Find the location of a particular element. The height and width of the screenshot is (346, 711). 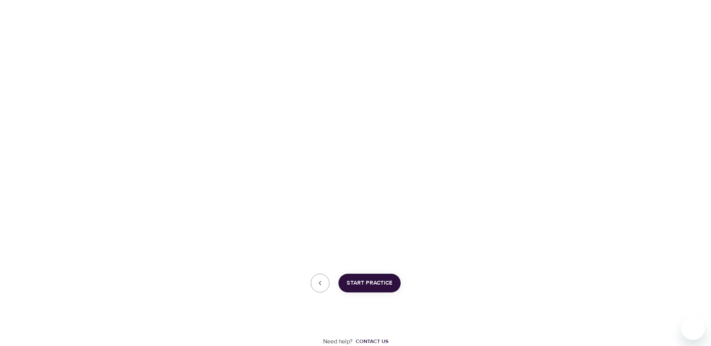

p: Need help? is located at coordinates (338, 342).